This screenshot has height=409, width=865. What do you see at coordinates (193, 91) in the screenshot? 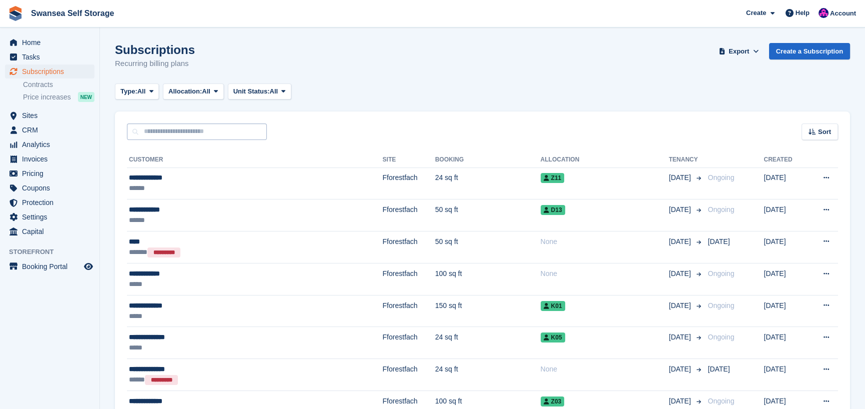
I see `button: Allocation: All` at bounding box center [193, 91].